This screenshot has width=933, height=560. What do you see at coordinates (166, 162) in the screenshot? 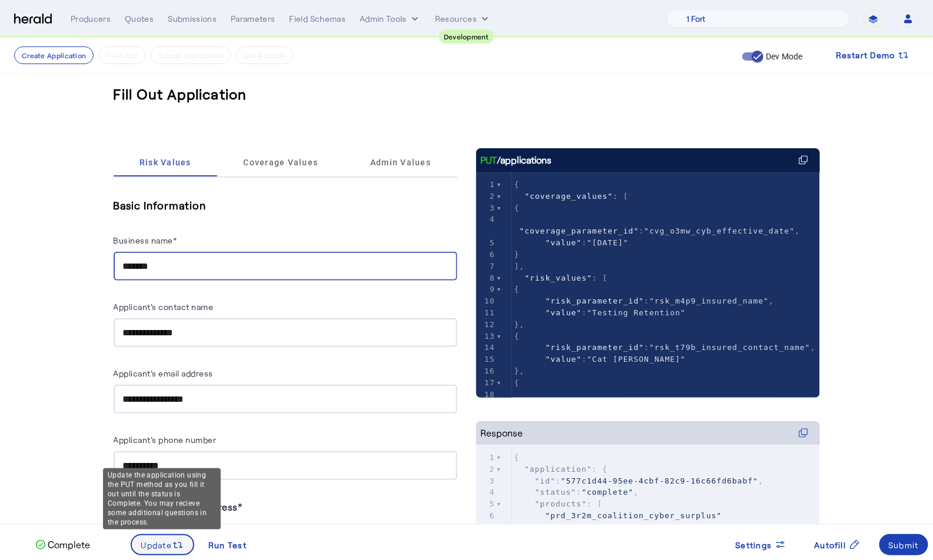
I see `span: Risk Values` at bounding box center [166, 162].